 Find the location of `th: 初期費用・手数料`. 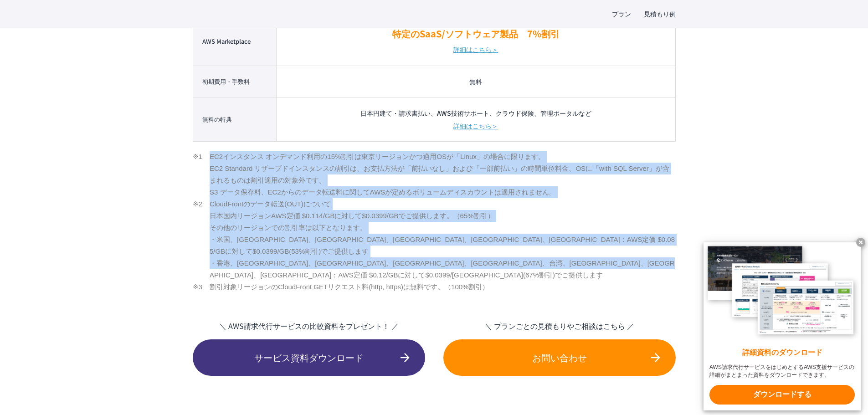

th: 初期費用・手数料 is located at coordinates (235, 81).